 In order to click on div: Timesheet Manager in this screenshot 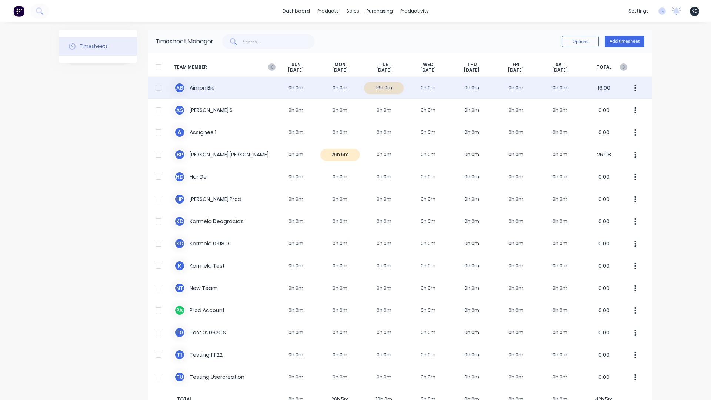, I will do `click(184, 41)`.